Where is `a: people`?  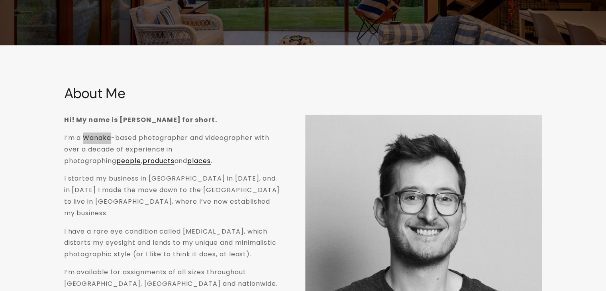 a: people is located at coordinates (129, 161).